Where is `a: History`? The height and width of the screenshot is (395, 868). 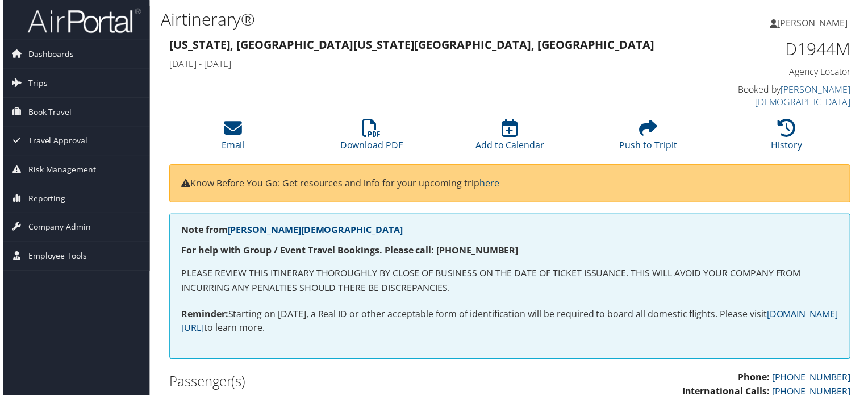 a: History is located at coordinates (789, 139).